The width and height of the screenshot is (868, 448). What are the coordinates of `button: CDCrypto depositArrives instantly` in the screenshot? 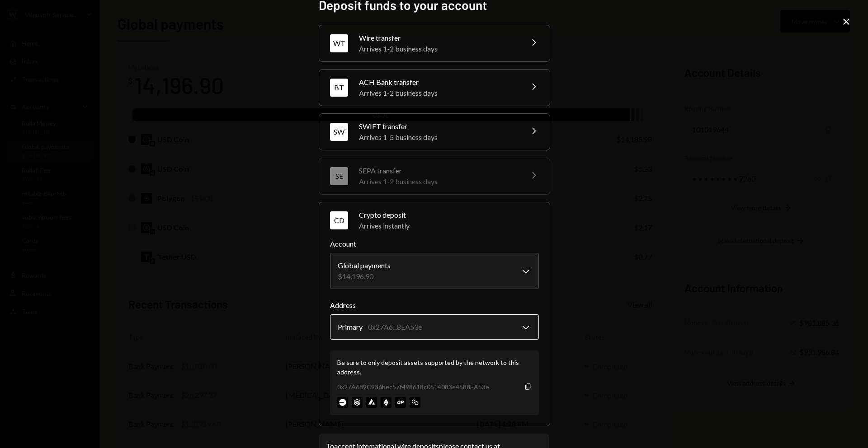 It's located at (435, 220).